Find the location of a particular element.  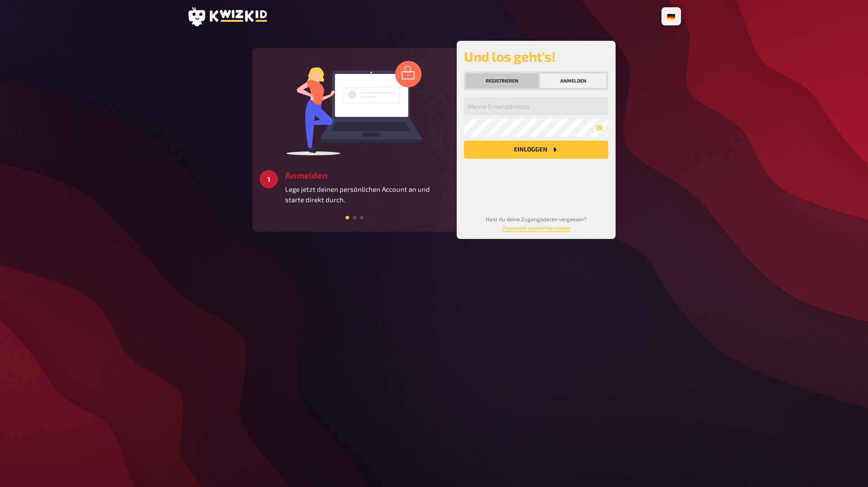

p: Lege jetzt deinen persönlichen Account an und starte direkt durch. is located at coordinates (367, 194).